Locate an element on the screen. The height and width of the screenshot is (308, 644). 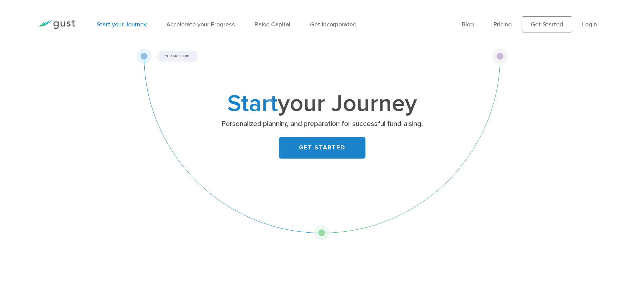
p: Personalized planning and preparation for successful fundraising. is located at coordinates (322, 124).